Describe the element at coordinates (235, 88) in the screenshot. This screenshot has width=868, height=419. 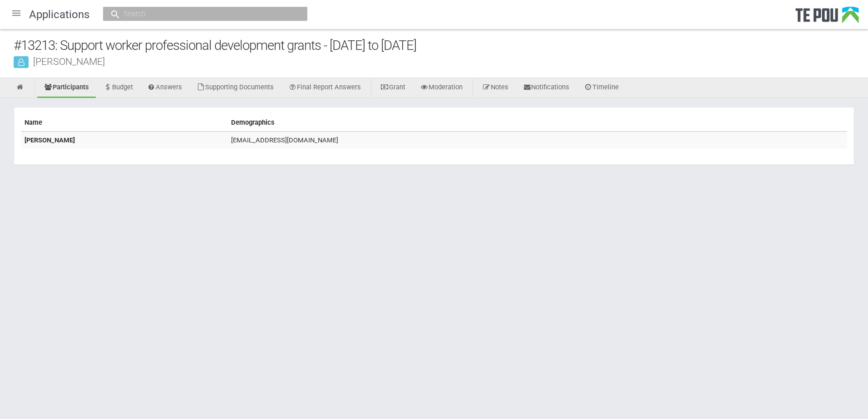
I see `a: Supporting Documents` at that location.